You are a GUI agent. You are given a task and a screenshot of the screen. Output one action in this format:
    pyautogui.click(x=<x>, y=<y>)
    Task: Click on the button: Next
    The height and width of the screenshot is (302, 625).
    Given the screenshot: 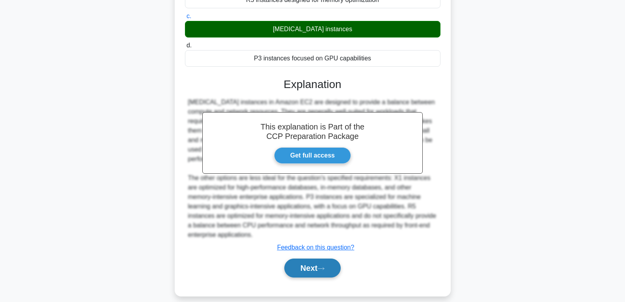 What is the action you would take?
    pyautogui.click(x=312, y=268)
    